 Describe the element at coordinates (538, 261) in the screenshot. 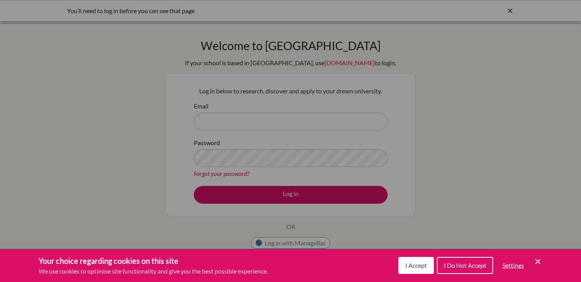

I see `button: Save and close` at that location.